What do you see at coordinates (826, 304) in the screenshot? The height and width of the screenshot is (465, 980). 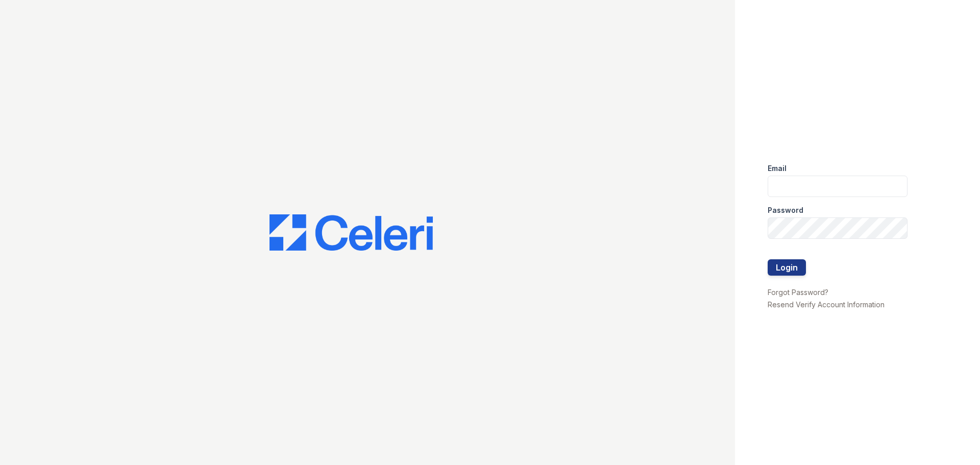 I see `a: Resend Verify Account Information` at bounding box center [826, 304].